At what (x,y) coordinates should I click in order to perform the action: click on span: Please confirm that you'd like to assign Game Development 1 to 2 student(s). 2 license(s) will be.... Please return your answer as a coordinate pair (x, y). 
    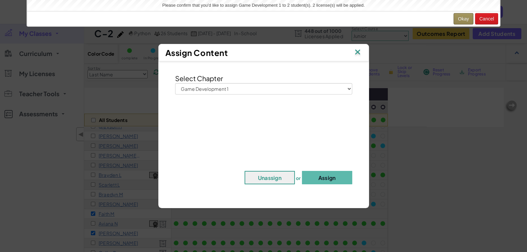
    Looking at the image, I should click on (264, 5).